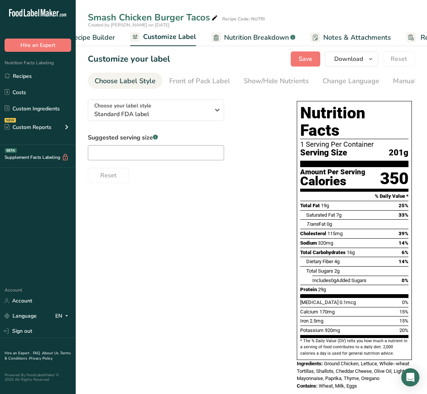 This screenshot has height=394, width=427. Describe the element at coordinates (10, 120) in the screenshot. I see `div: NEW` at that location.